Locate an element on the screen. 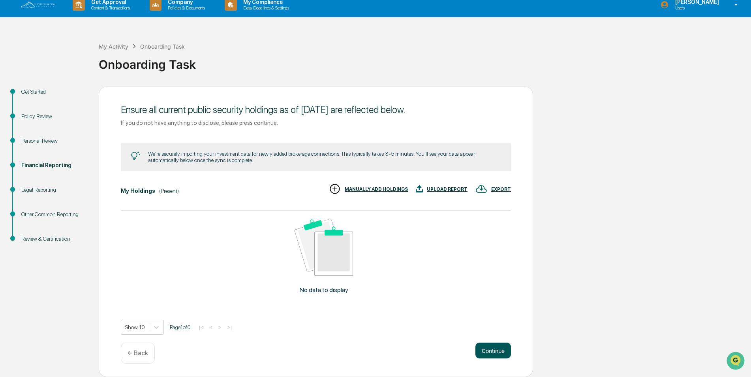 This screenshot has height=377, width=751. img: UPLOAD REPORT is located at coordinates (419, 189).